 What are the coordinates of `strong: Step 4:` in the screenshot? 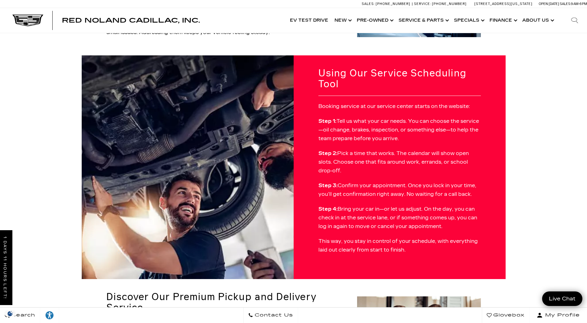 It's located at (328, 209).